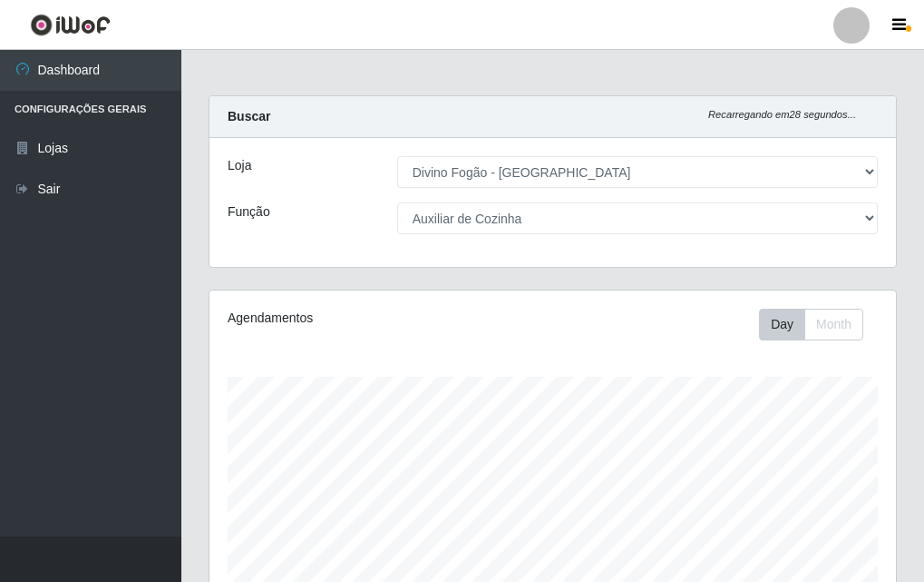  I want to click on div: Agendamentos, so click(354, 318).